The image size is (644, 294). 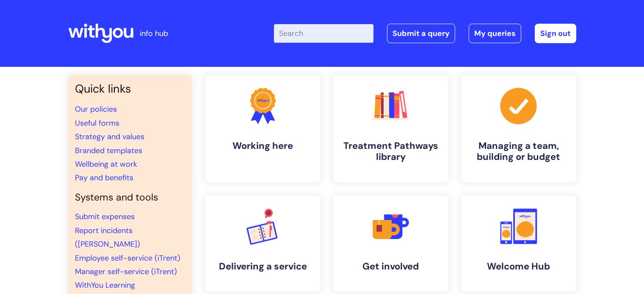 What do you see at coordinates (104, 178) in the screenshot?
I see `a: Pay and benefits` at bounding box center [104, 178].